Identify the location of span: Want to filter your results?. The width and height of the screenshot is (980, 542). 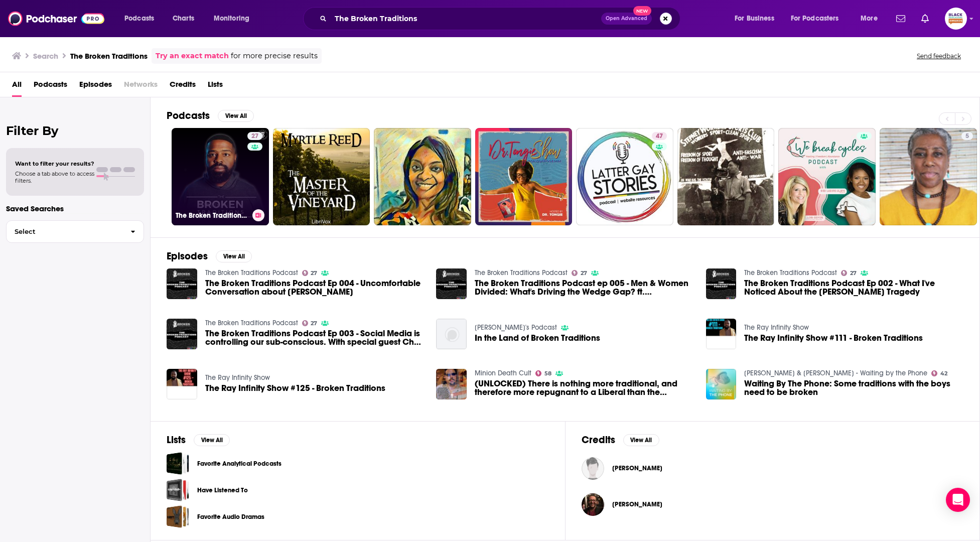
(55, 163).